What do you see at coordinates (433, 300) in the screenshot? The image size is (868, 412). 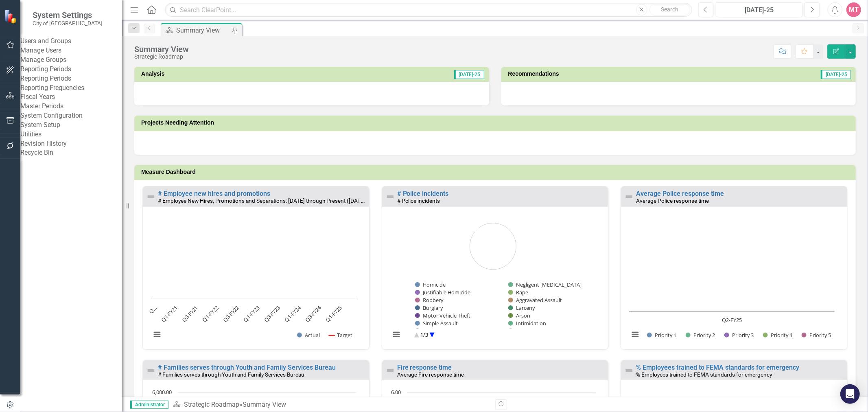 I see `text: Robbery` at bounding box center [433, 300].